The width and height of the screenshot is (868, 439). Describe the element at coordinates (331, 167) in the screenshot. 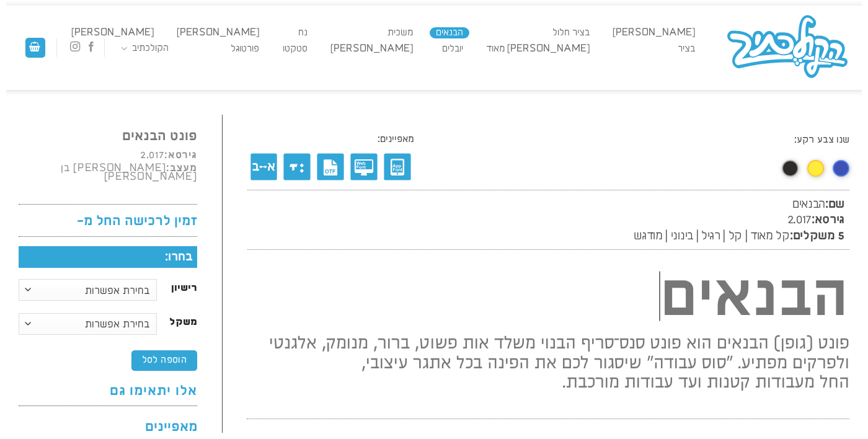

I see `img: TTF - OpenType Flavor` at that location.